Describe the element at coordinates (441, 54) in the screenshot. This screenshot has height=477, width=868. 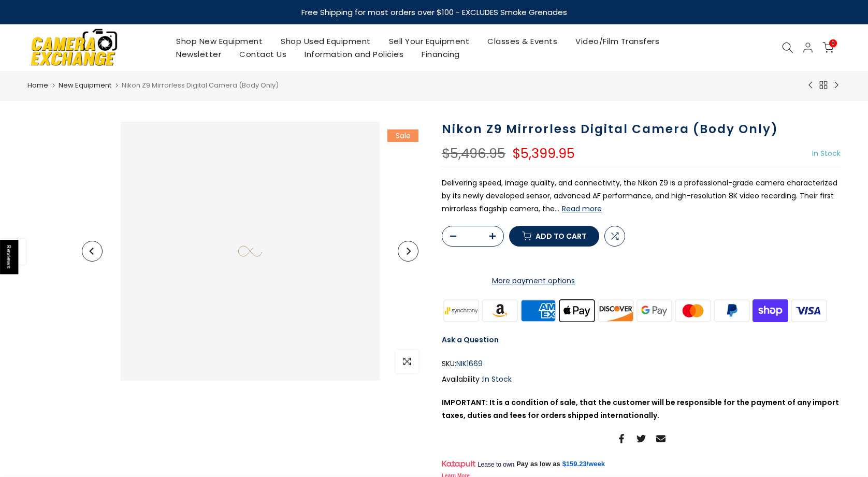
I see `a: Financing` at that location.